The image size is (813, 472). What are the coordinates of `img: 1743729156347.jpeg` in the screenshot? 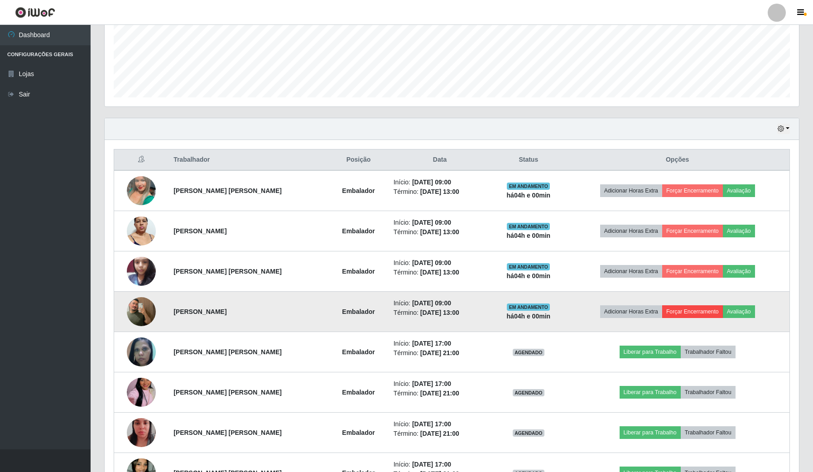 It's located at (141, 312).